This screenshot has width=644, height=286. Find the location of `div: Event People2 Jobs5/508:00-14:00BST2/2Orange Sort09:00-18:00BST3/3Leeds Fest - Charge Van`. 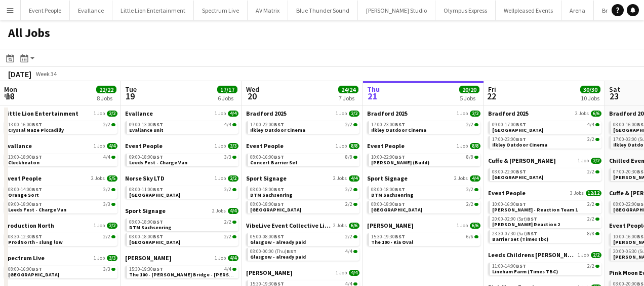

div: Event People2 Jobs5/508:00-14:00BST2/2Orange Sort09:00-18:00BST3/3Leeds Fest - Charge Van is located at coordinates (61, 197).